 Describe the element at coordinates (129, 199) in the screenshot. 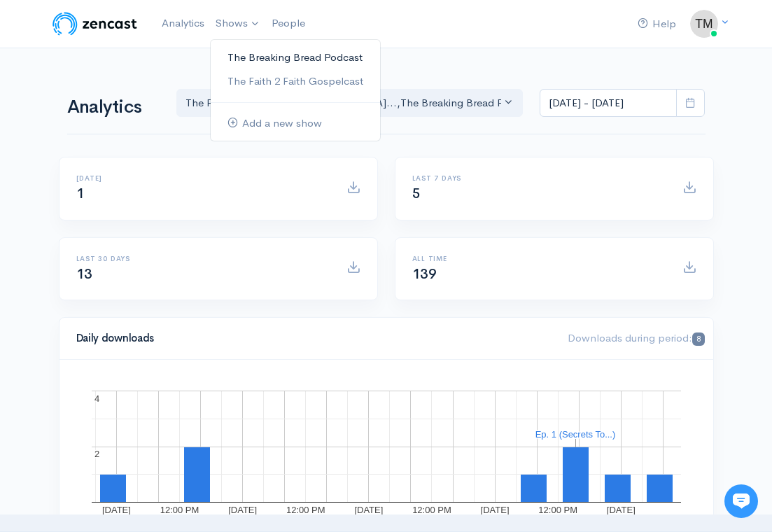

I see `span: New conversation` at that location.